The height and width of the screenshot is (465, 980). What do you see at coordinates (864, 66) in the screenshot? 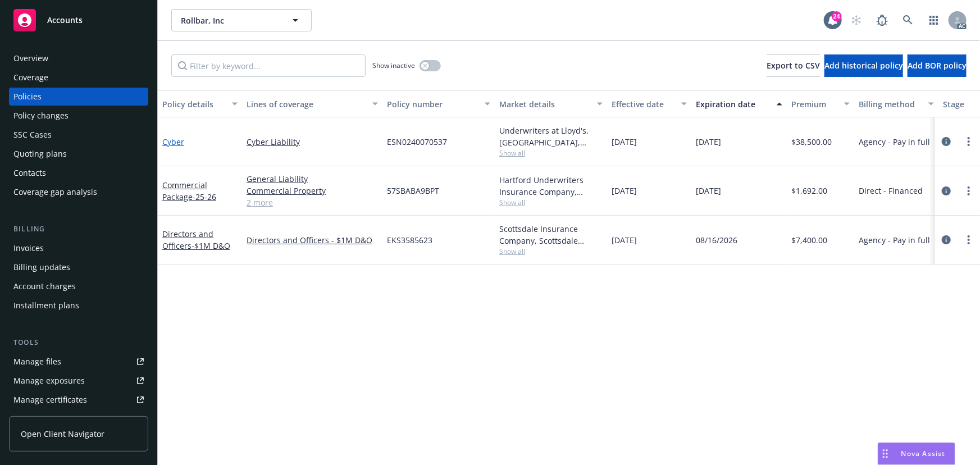
I see `button: Add historical policy` at bounding box center [864, 66].